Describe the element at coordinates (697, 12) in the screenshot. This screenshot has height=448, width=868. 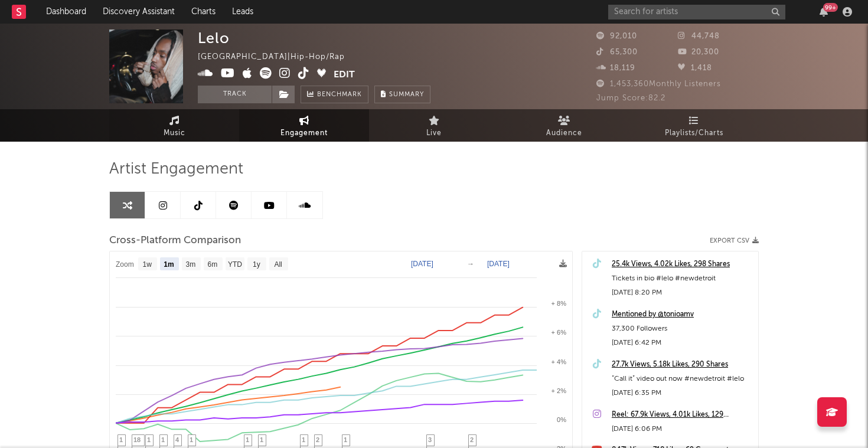
I see `input: Search for artists` at that location.